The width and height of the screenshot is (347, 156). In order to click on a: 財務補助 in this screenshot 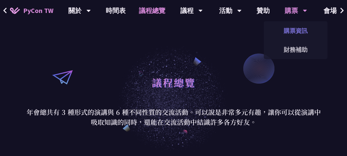, I will do `click(296, 49)`.